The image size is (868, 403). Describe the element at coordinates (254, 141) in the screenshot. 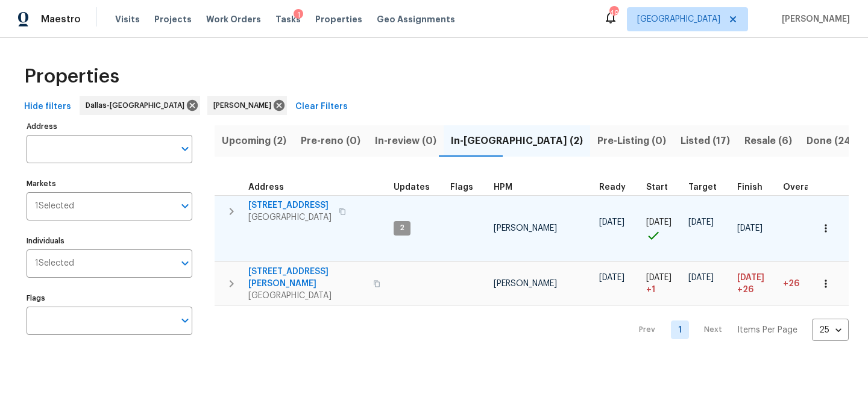

I see `span: Upcoming (2)` at that location.